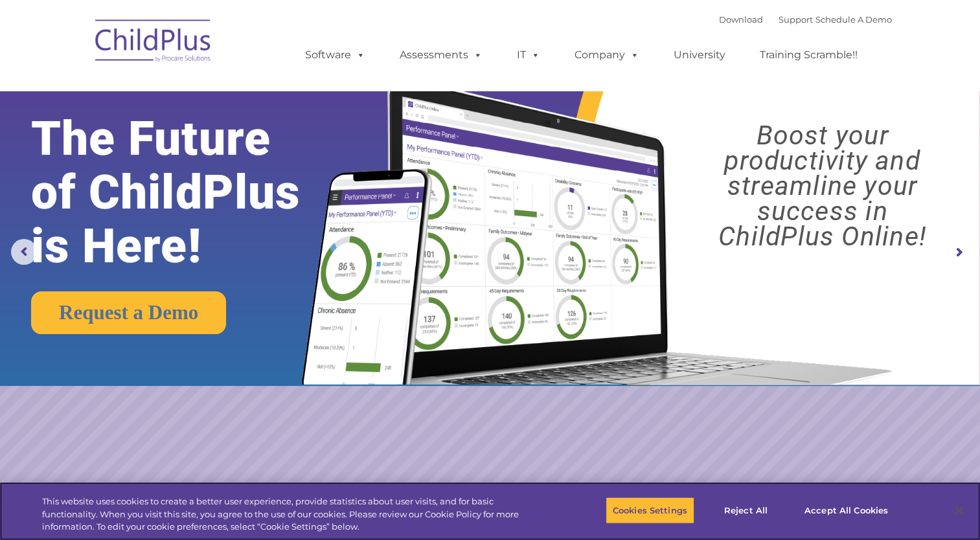 The image size is (980, 540). Describe the element at coordinates (854, 19) in the screenshot. I see `a: Schedule A Demo` at that location.